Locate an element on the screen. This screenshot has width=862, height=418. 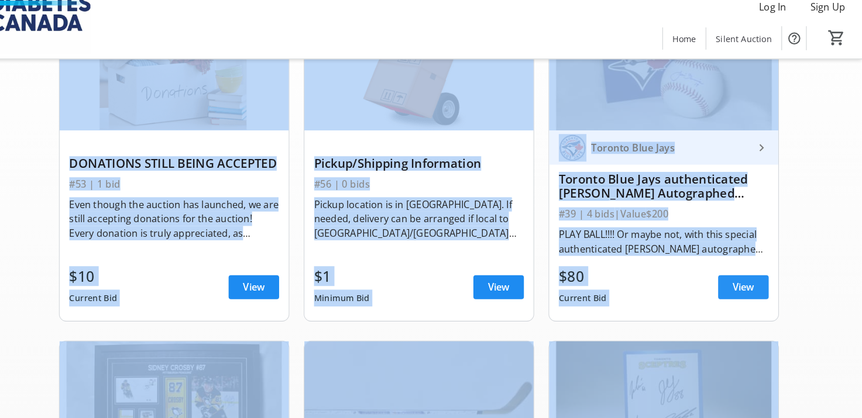
div: Toronto Blue Jays is located at coordinates (675, 154).